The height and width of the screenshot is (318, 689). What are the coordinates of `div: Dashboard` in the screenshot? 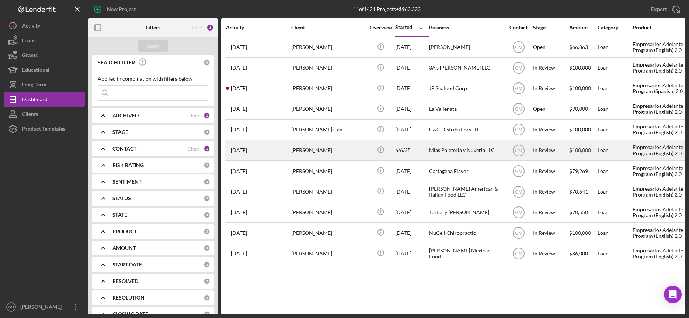 It's located at (35, 100).